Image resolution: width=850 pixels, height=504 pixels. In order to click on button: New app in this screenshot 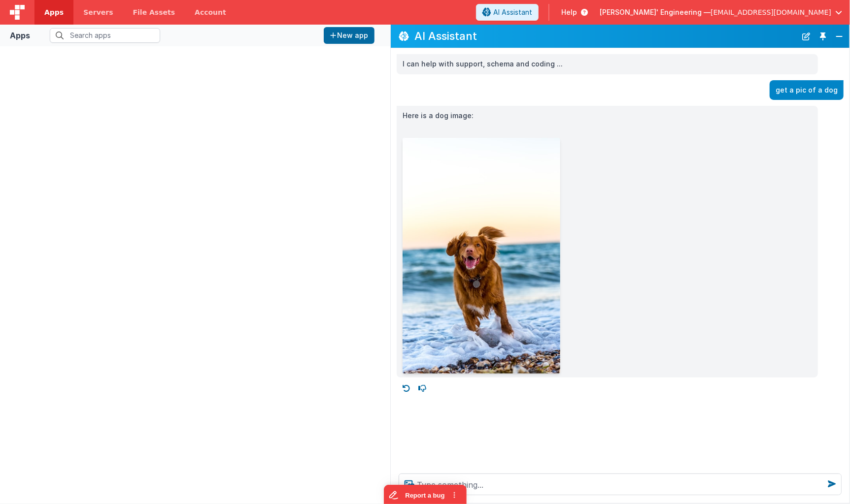, I will do `click(349, 35)`.